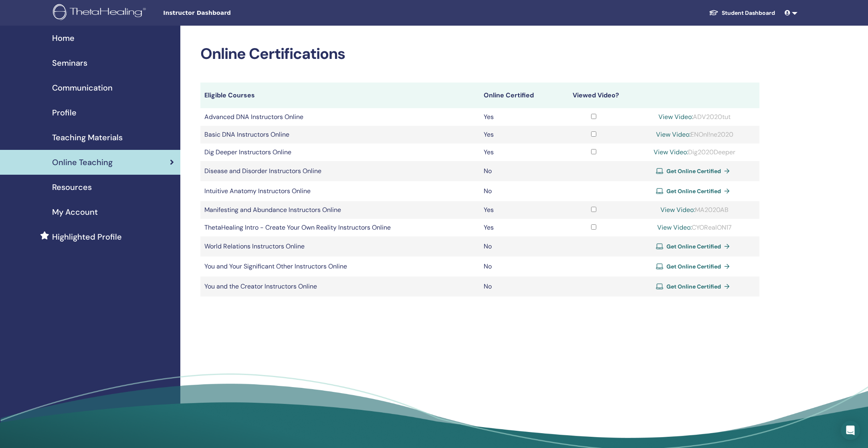 This screenshot has height=448, width=868. Describe the element at coordinates (742, 13) in the screenshot. I see `a: Student Dashboard` at that location.